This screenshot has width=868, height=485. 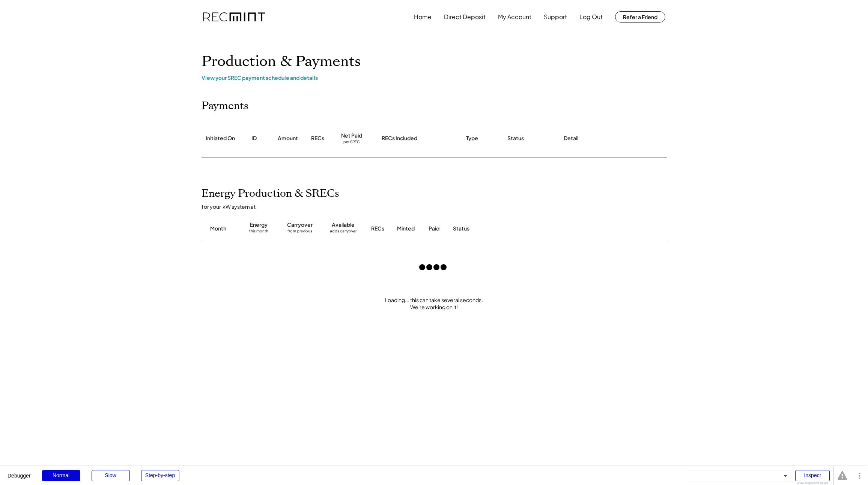 What do you see at coordinates (258, 225) in the screenshot?
I see `div: Energy` at bounding box center [258, 225].